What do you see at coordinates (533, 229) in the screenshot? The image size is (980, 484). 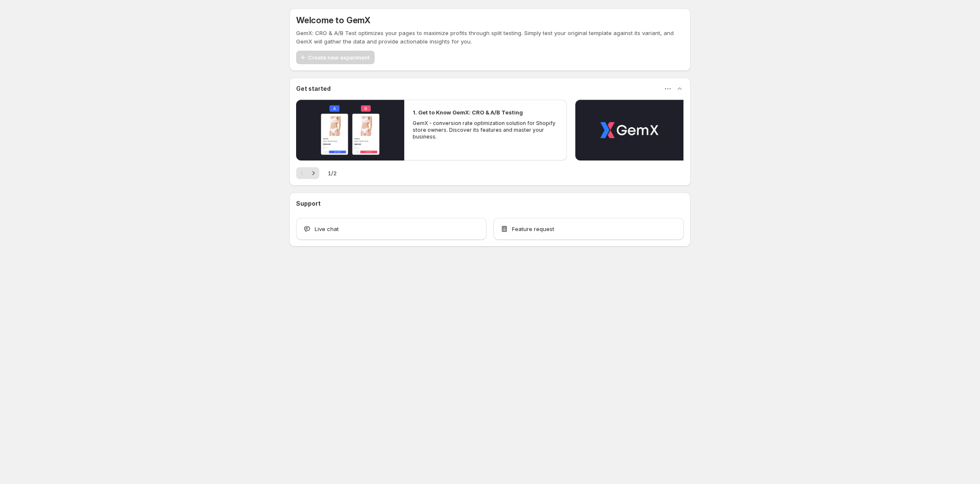 I see `span: Feature request` at bounding box center [533, 229].